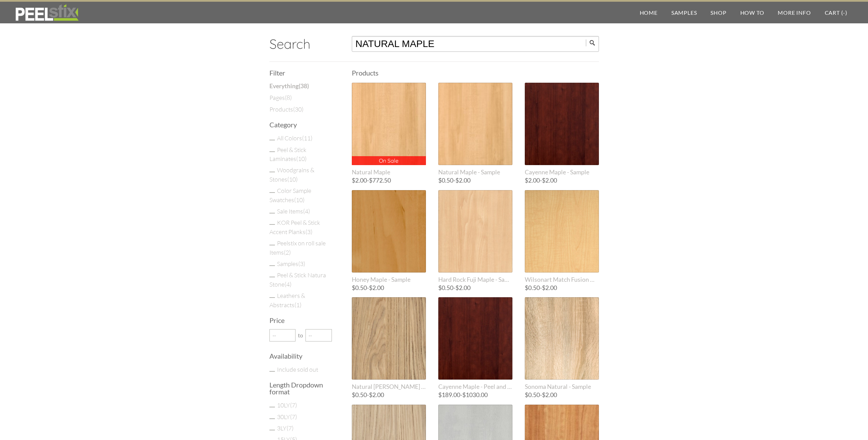 The width and height of the screenshot is (868, 440). I want to click on a: Color Sample Swatches, so click(290, 195).